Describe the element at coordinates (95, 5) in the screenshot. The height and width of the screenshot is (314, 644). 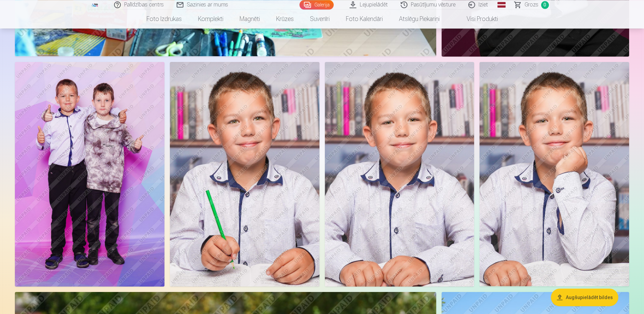
I see `img: /fa1` at that location.